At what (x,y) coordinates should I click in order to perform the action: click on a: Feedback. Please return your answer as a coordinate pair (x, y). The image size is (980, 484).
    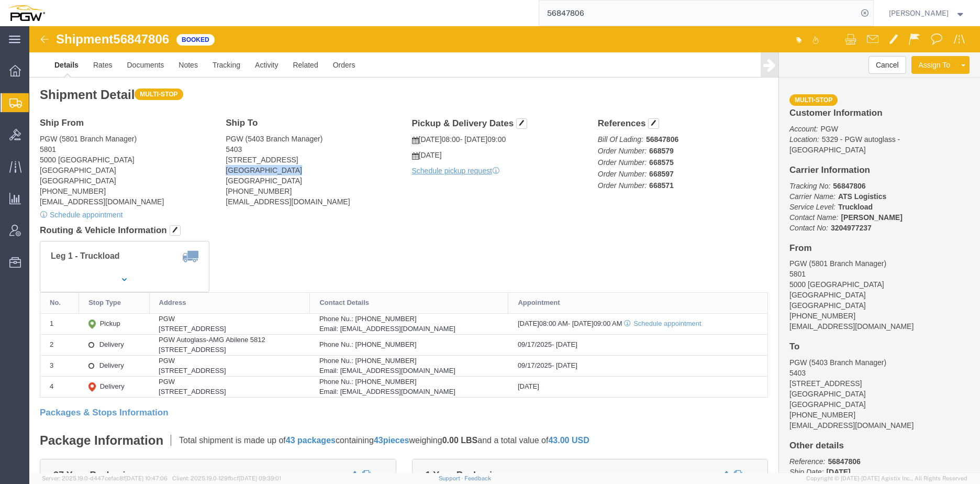
    Looking at the image, I should click on (478, 478).